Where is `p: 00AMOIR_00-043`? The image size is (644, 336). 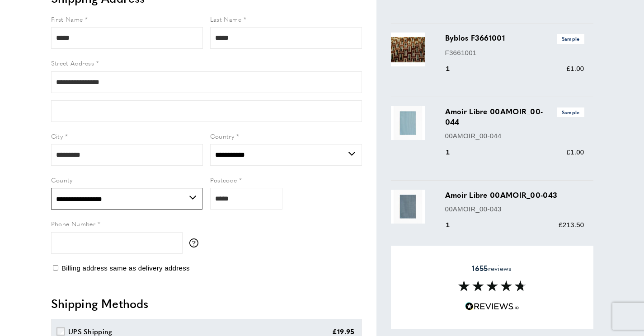
p: 00AMOIR_00-043 is located at coordinates (515, 209).